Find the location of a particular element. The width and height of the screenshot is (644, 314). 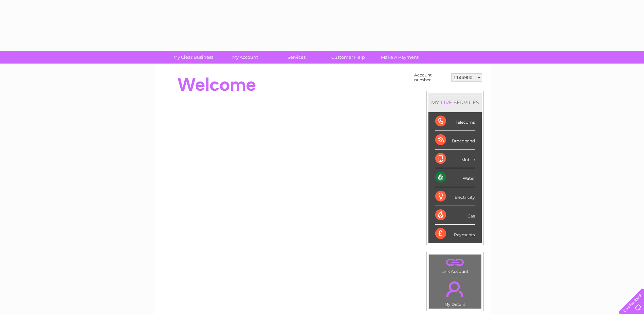

td: Link Account is located at coordinates (455, 265).